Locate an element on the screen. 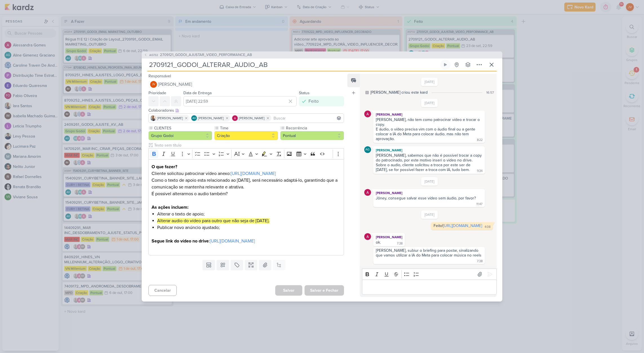 The image size is (644, 353). div: 9:34 is located at coordinates (480, 171).